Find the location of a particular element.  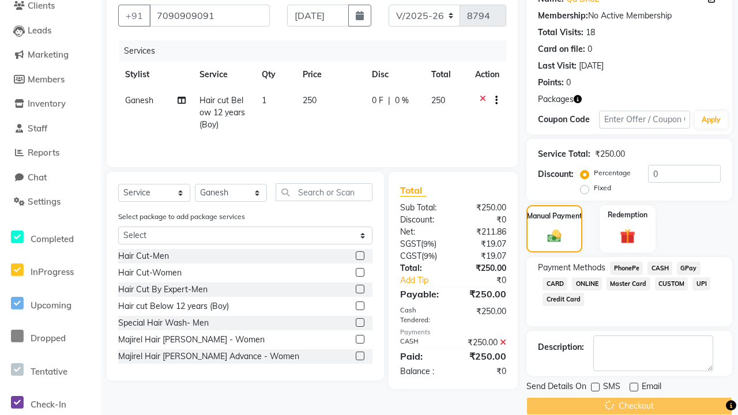

a: Add Tip is located at coordinates (427, 280).